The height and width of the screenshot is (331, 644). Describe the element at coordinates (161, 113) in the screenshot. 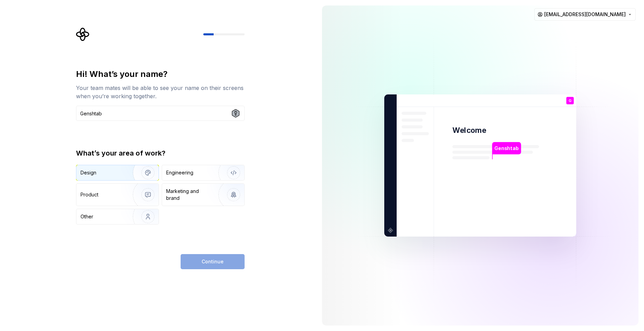

I see `input: Han Solo` at that location.